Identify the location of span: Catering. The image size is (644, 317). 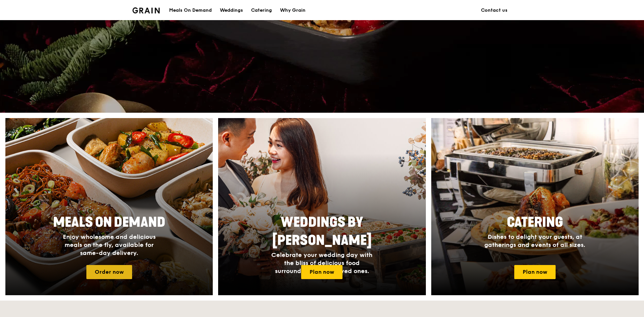
(535, 223).